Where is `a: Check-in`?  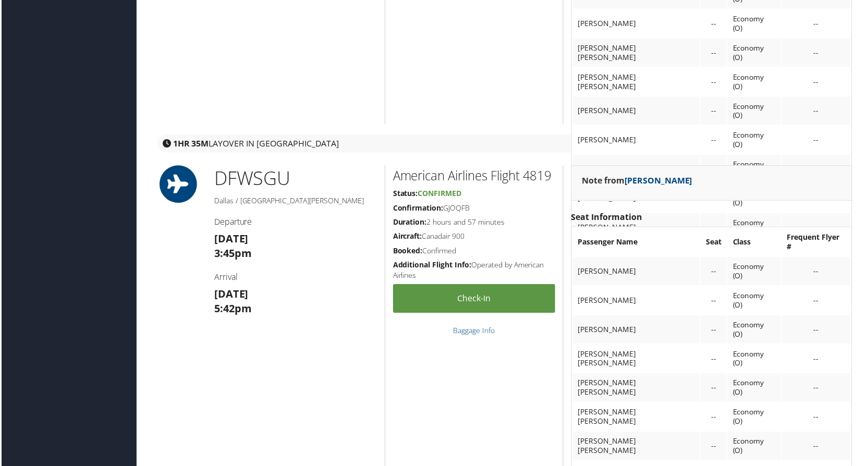 a: Check-in is located at coordinates (474, 299).